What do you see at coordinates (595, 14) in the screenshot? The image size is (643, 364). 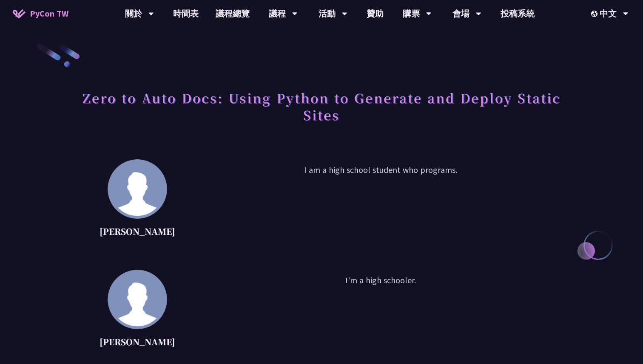 I see `img: Locale Icon` at bounding box center [595, 14].